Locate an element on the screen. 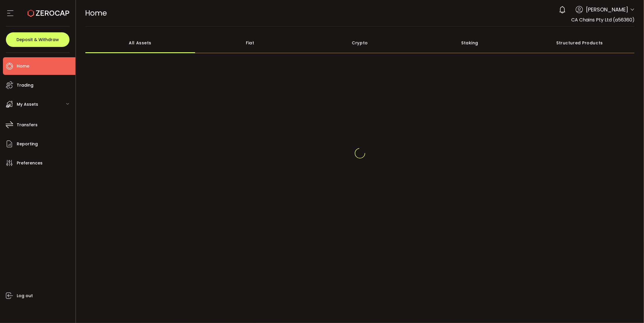  div: Structured Products is located at coordinates (580, 43).